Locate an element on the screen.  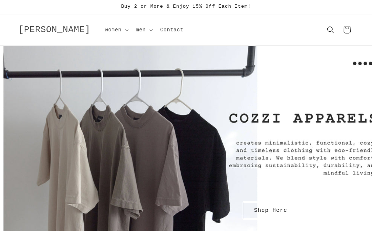
summary: Search is located at coordinates (330, 30).